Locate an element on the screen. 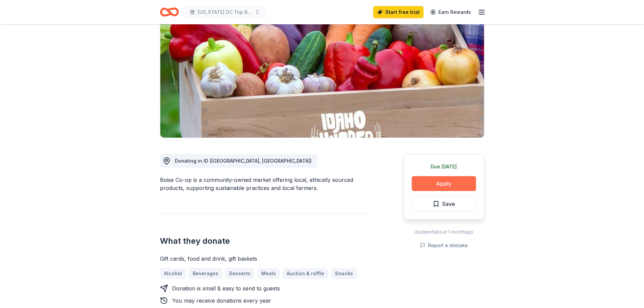 The image size is (644, 308). a: Desserts is located at coordinates (240, 274).